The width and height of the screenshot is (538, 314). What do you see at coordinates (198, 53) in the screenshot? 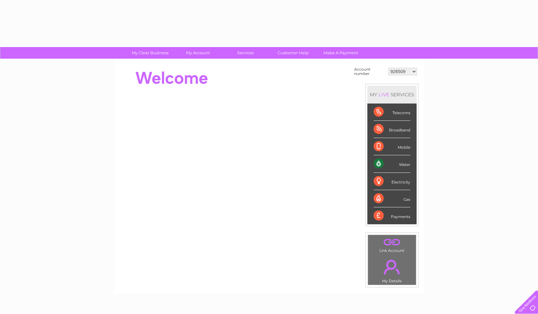
I see `a: My Account` at bounding box center [198, 53].